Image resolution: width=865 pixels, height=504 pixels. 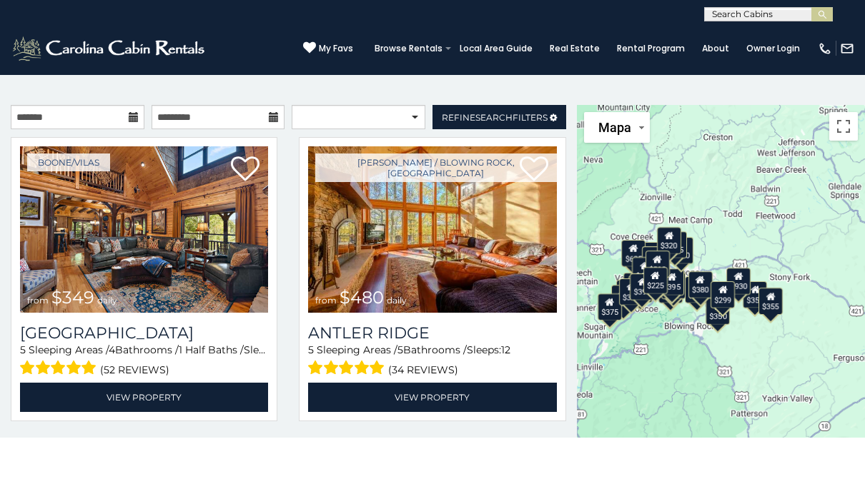 What do you see at coordinates (574, 48) in the screenshot?
I see `a: Real Estate` at bounding box center [574, 48].